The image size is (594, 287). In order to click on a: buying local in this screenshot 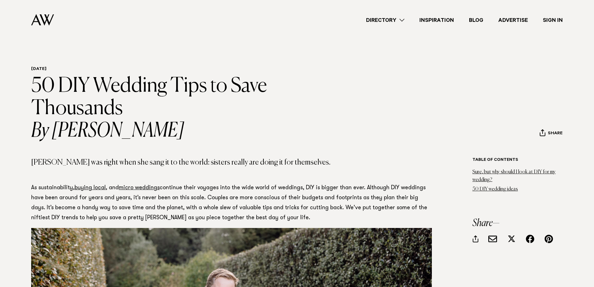, I will do `click(90, 188)`.